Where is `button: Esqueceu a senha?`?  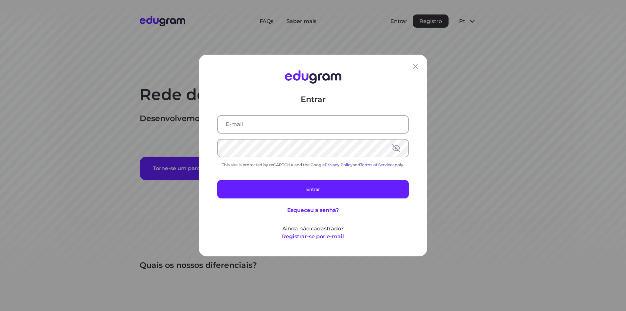 button: Esqueceu a senha? is located at coordinates (313, 210).